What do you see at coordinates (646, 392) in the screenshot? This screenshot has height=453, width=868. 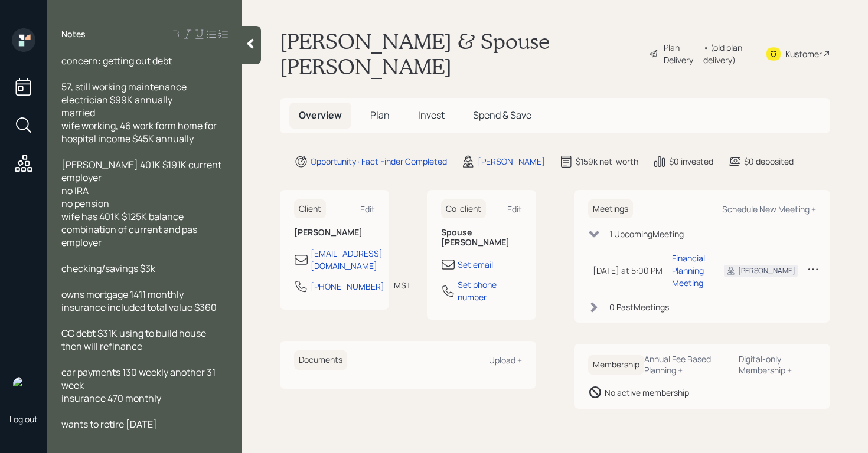 I see `div: No active membership` at bounding box center [646, 392].